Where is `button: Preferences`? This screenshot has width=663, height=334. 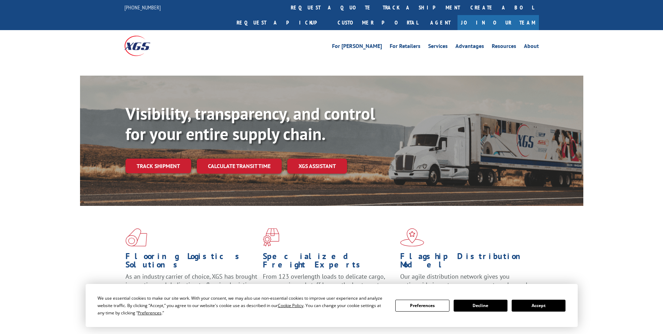
button: Preferences is located at coordinates (422, 305).